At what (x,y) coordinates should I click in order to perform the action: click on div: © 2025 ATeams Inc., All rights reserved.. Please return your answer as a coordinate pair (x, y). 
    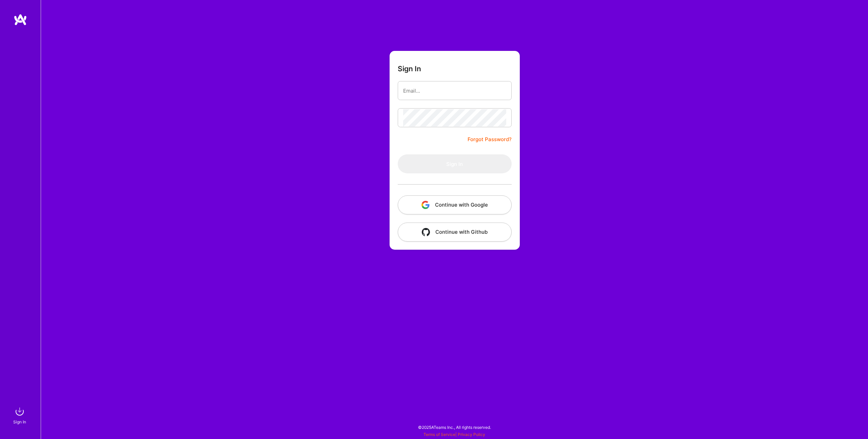
    Looking at the image, I should click on (454, 427).